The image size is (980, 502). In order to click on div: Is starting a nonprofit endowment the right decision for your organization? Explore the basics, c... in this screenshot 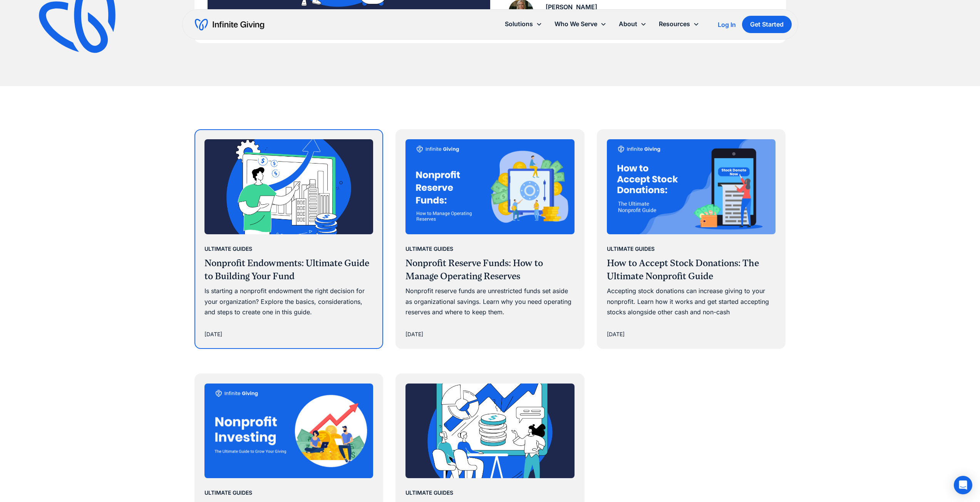, I will do `click(289, 302)`.